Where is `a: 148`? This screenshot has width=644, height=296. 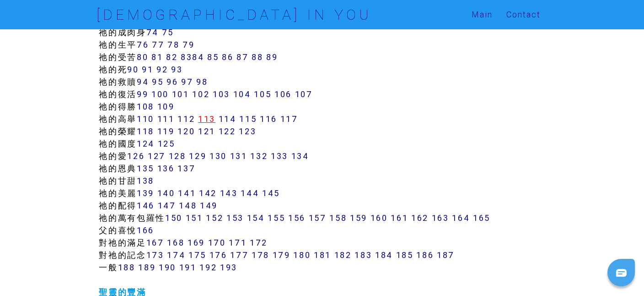
a: 148 is located at coordinates (187, 205).